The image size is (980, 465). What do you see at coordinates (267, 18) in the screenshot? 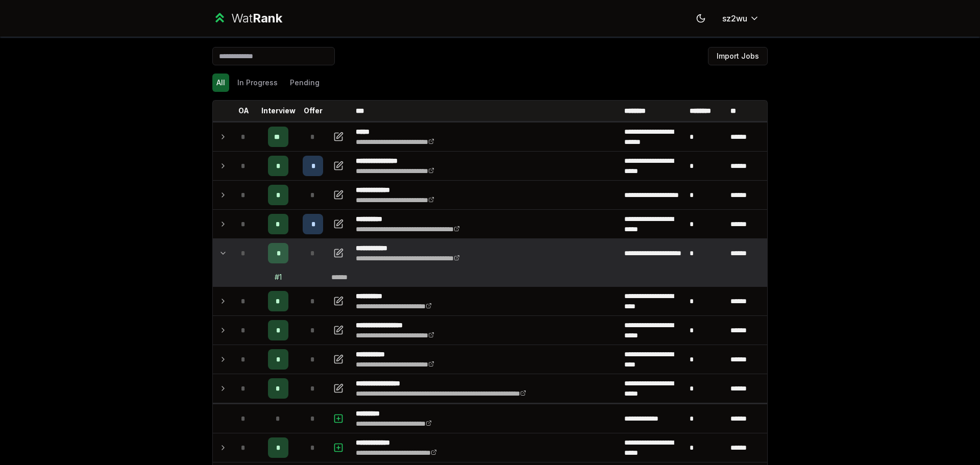
I see `span: Rank` at bounding box center [267, 18].